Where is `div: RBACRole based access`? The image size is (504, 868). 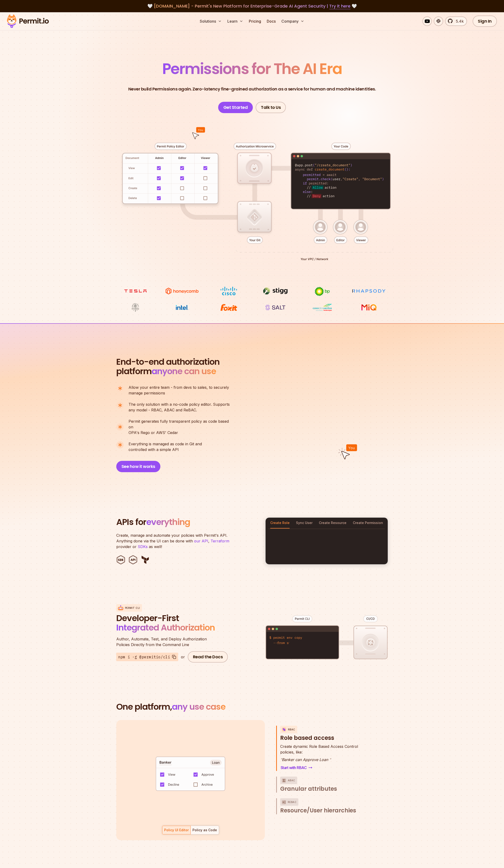
div: RBACRole based access is located at coordinates (324, 757).